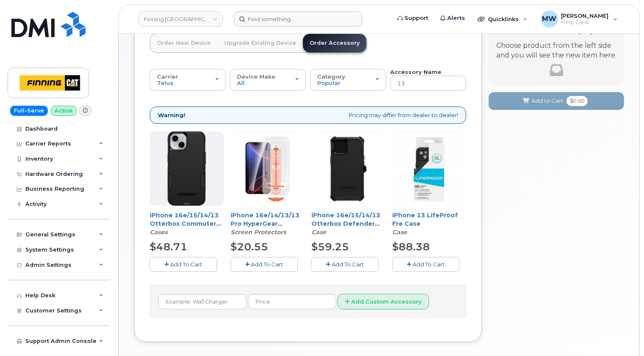 Image resolution: width=644 pixels, height=356 pixels. What do you see at coordinates (549, 19) in the screenshot?
I see `span: MW` at bounding box center [549, 19].